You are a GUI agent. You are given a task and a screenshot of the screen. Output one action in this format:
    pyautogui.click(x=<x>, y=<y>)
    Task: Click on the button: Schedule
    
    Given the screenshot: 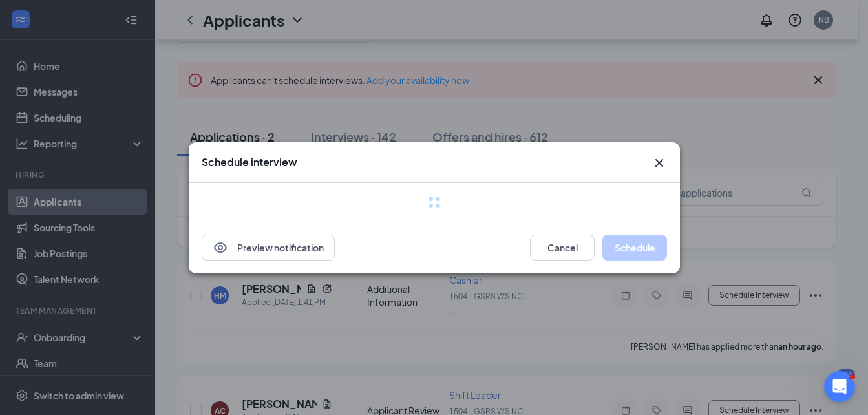 What is the action you would take?
    pyautogui.click(x=634, y=248)
    